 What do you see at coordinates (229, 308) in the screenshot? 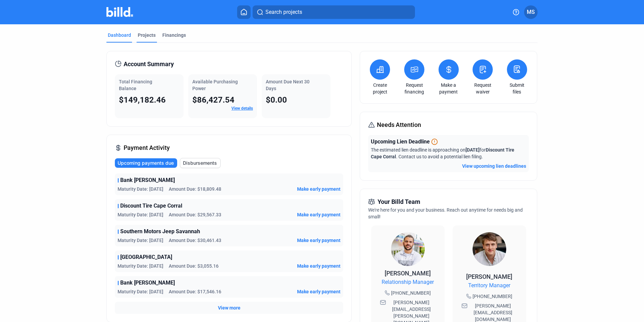
I see `span: View more` at bounding box center [229, 308].